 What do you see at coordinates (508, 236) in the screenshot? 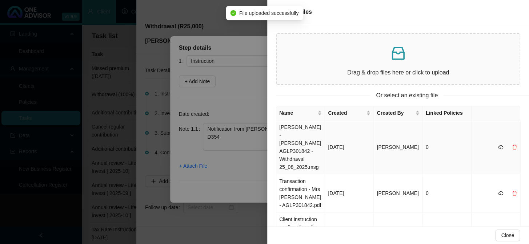
I see `span: Close` at bounding box center [508, 236].